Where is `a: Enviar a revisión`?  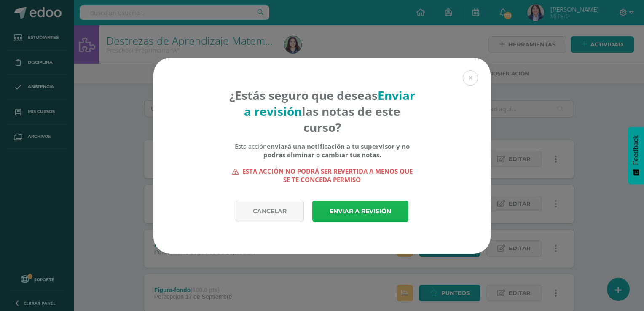 a: Enviar a revisión is located at coordinates (360, 211).